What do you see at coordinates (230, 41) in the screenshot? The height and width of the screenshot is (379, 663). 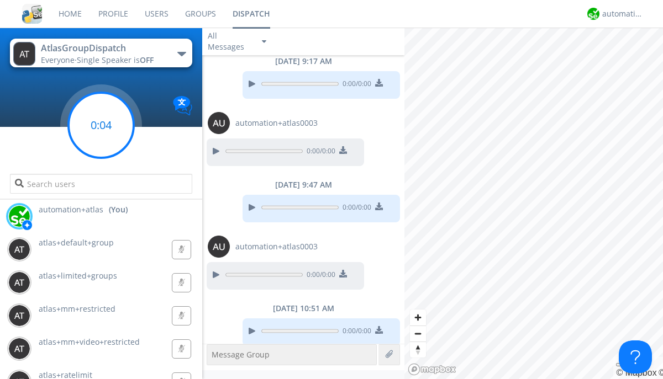 I see `div: All Messages` at bounding box center [230, 41].